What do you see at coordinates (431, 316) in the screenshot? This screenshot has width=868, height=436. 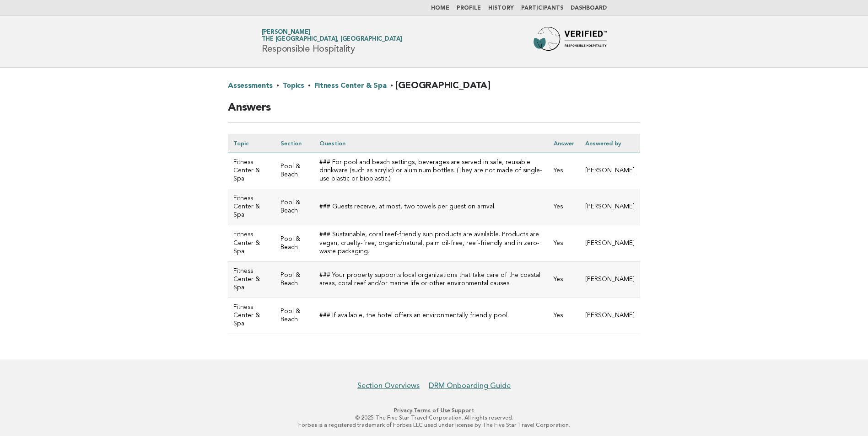 I see `td: ### If available, the hotel offers an environmentally friendly pool.` at bounding box center [431, 316].